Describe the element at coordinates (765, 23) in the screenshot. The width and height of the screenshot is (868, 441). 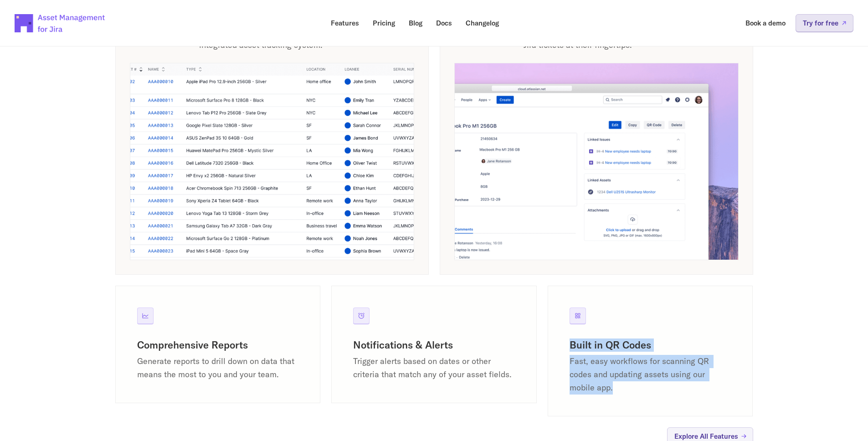
I see `a: Book a demo` at that location.